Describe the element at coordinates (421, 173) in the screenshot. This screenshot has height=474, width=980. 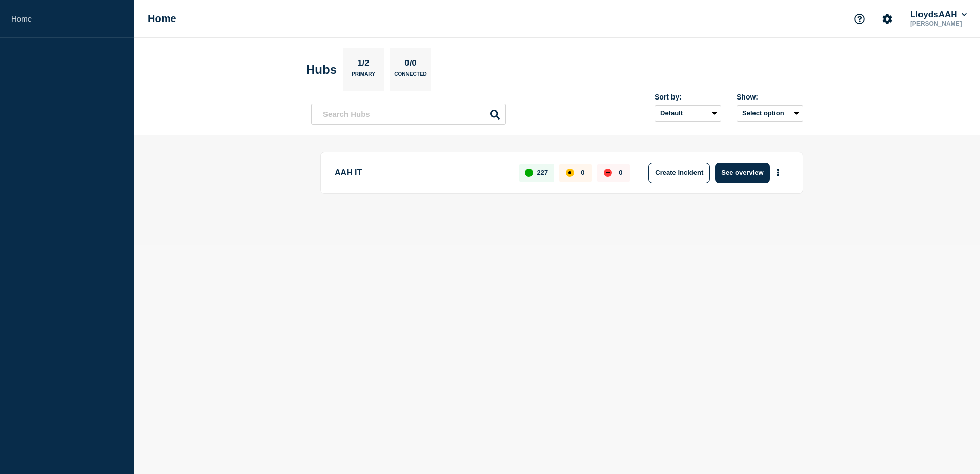
I see `p: AAH IT` at that location.